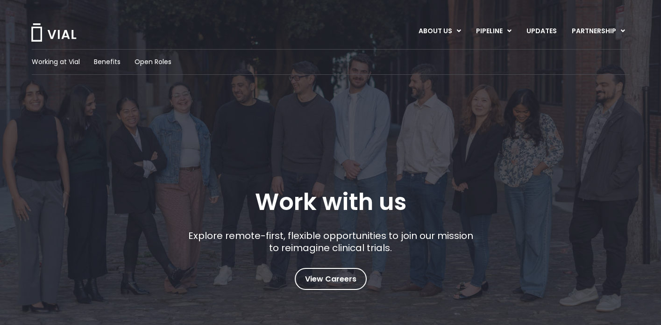 Image resolution: width=661 pixels, height=325 pixels. I want to click on span: Open Roles, so click(153, 62).